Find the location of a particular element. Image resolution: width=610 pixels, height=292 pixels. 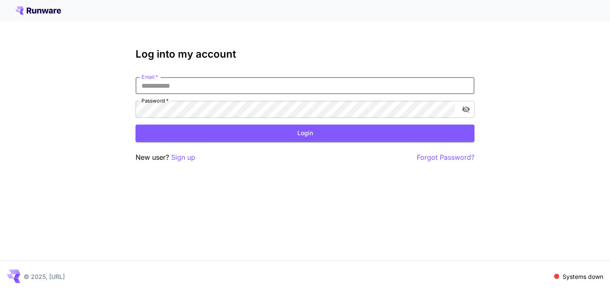

label: Password is located at coordinates (155, 100).